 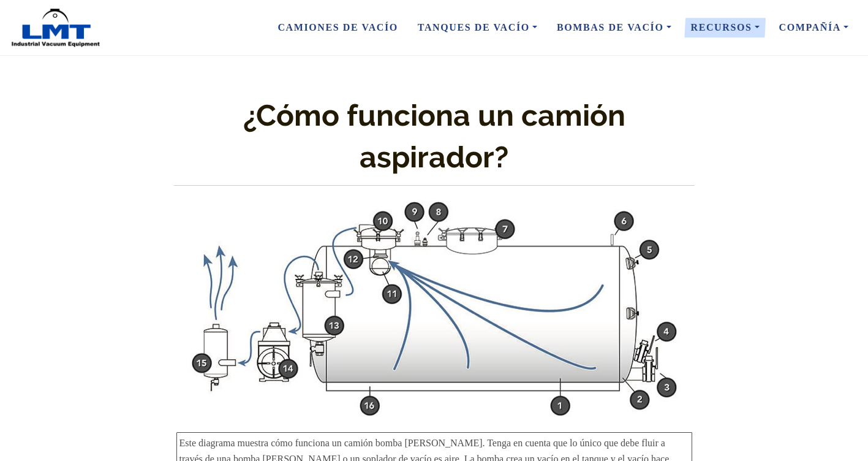 I want to click on a: Compañía, so click(x=814, y=27).